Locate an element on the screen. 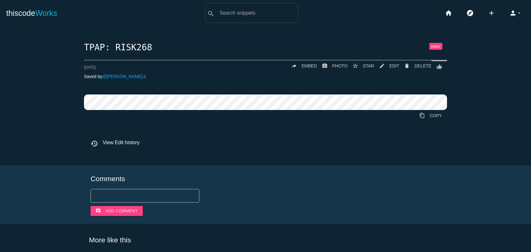 This screenshot has height=252, width=531. i: reply is located at coordinates (294, 66).